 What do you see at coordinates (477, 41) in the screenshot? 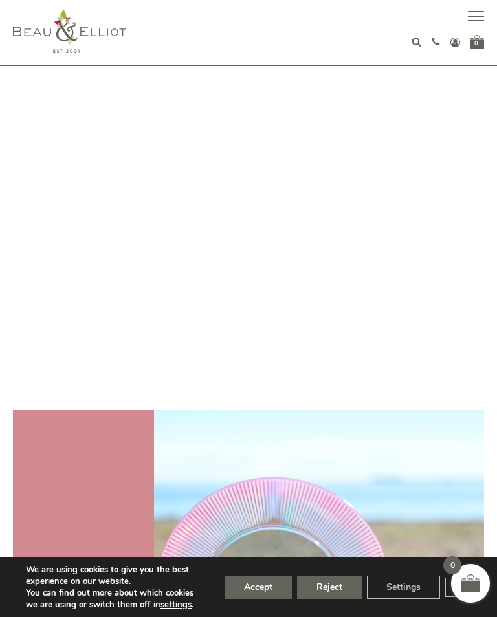
I see `div: 0` at bounding box center [477, 41].